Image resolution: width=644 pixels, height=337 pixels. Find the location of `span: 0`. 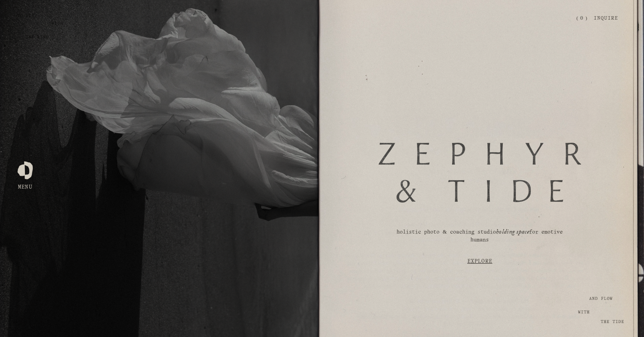

span: 0 is located at coordinates (581, 18).